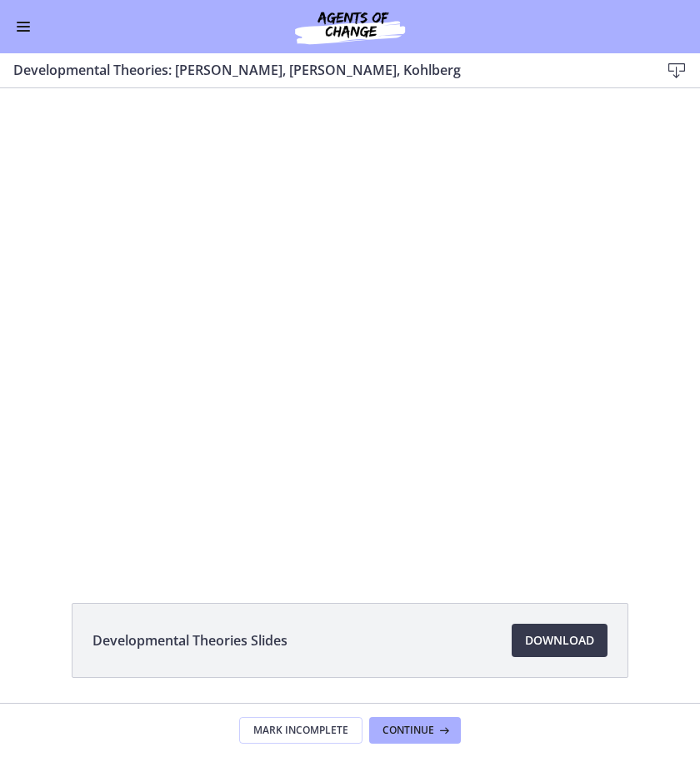  What do you see at coordinates (190, 641) in the screenshot?
I see `span: Developmental Theories Slides` at bounding box center [190, 641].